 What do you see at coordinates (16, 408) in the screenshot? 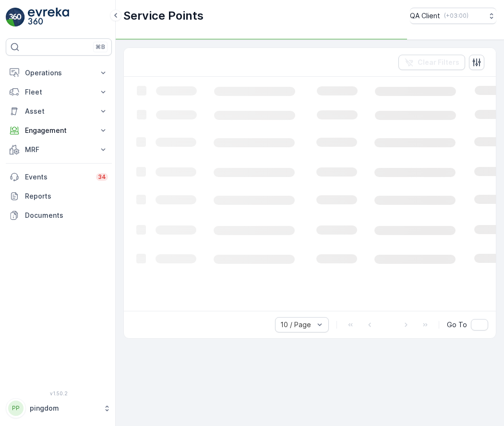
I see `div: PP` at bounding box center [16, 408].